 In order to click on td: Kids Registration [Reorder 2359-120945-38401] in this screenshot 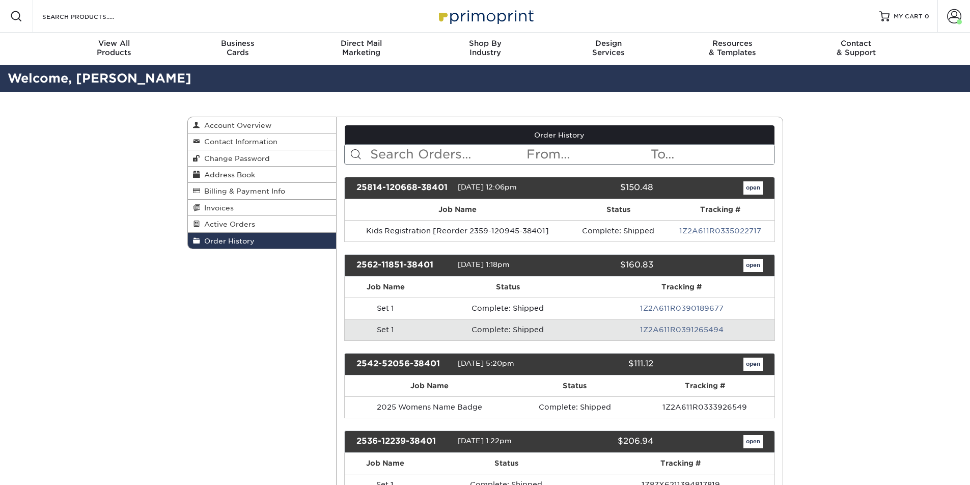, I will do `click(457, 231)`.